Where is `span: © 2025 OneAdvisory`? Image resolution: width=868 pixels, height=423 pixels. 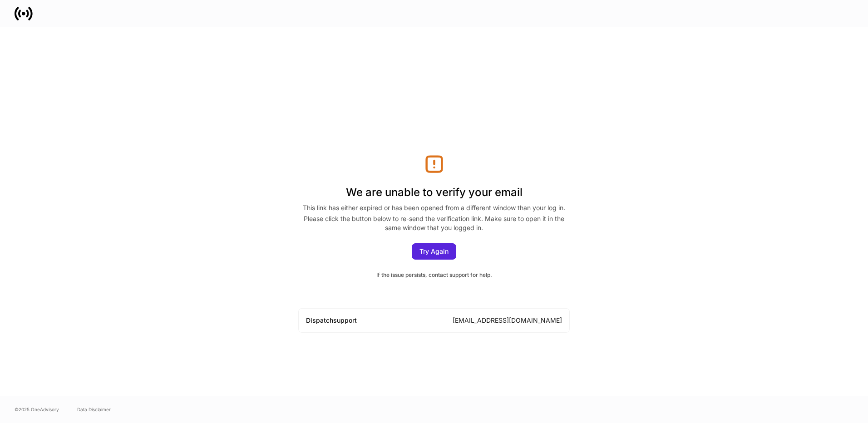
span: © 2025 OneAdvisory is located at coordinates (37, 409).